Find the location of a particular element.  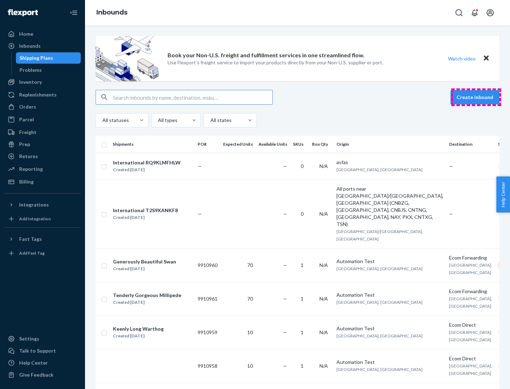

div: Integrations is located at coordinates (34, 205).